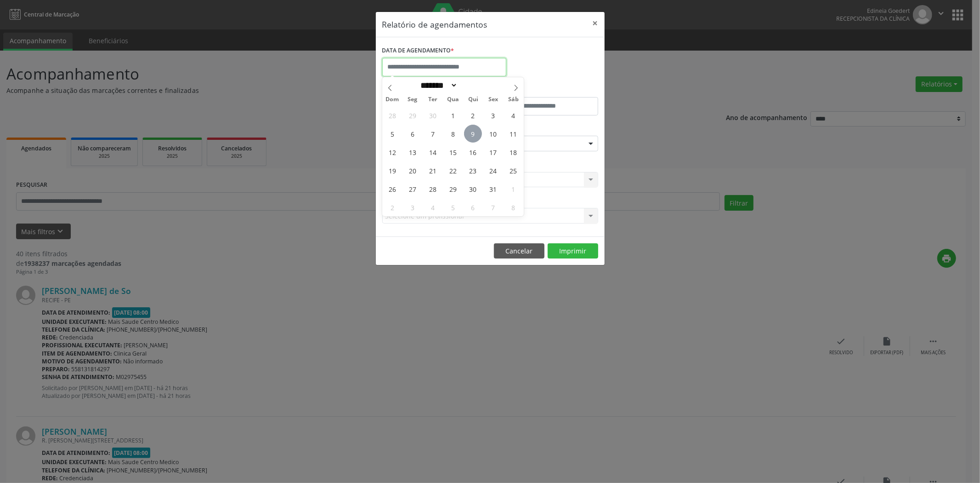 This screenshot has width=980, height=483. Describe the element at coordinates (392, 151) in the screenshot. I see `span: Outubro 12, 2025` at that location.